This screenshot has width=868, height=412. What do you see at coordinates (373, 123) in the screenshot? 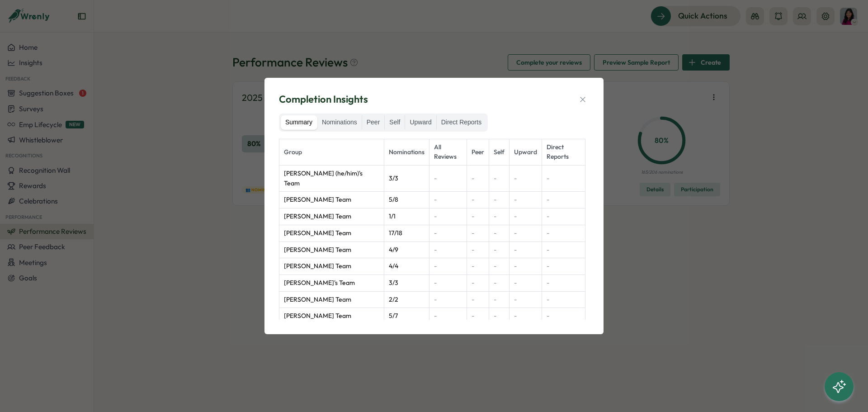
I see `label: Peer` at bounding box center [373, 123].